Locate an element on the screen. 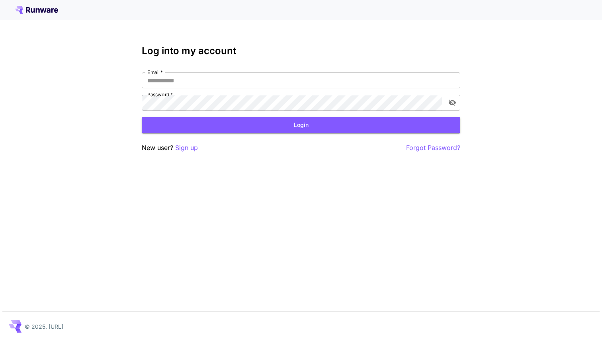 The height and width of the screenshot is (341, 602). p: Forgot Password? is located at coordinates (433, 148).